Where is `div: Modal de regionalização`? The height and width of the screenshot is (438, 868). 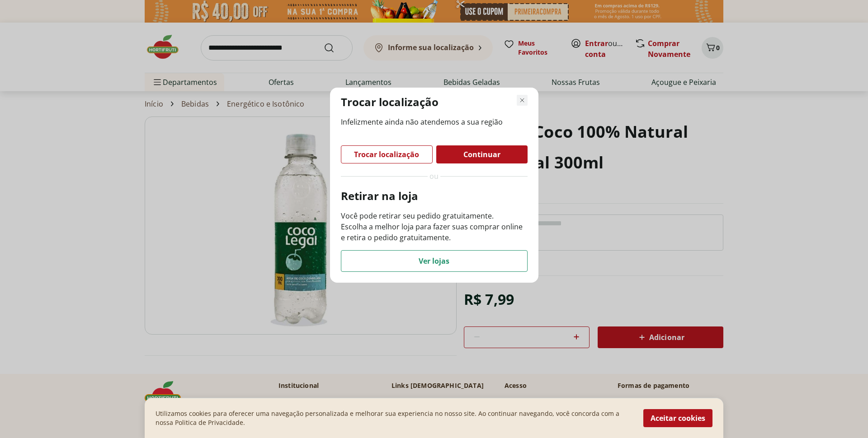
div: Modal de regionalização is located at coordinates (434, 185).